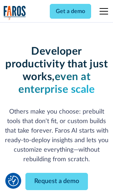 The image size is (113, 194). What do you see at coordinates (15, 13) in the screenshot?
I see `a: home` at bounding box center [15, 13].